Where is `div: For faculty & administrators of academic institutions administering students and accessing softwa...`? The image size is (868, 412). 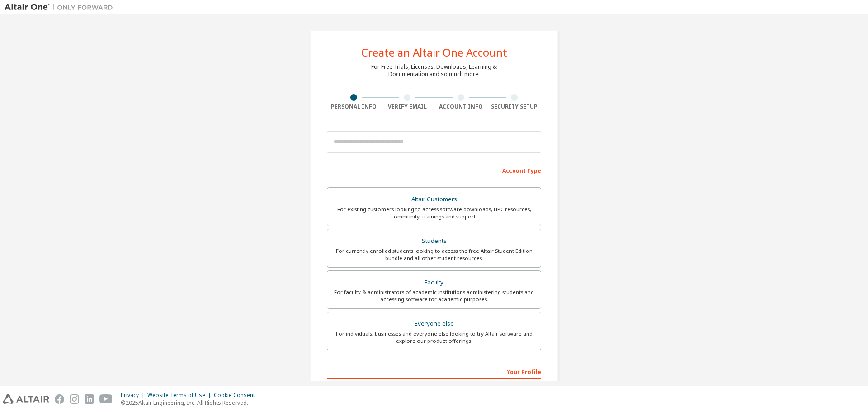
div: For faculty & administrators of academic institutions administering students and accessing softwa... is located at coordinates (434, 296).